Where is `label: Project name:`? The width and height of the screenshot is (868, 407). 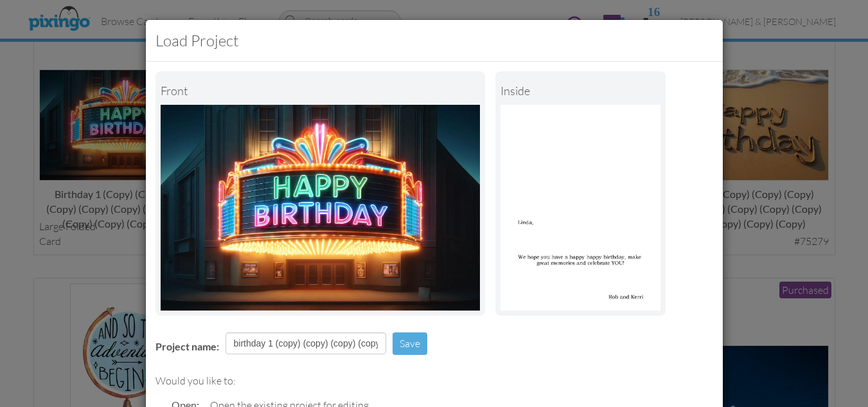
label: Project name: is located at coordinates (187, 346).